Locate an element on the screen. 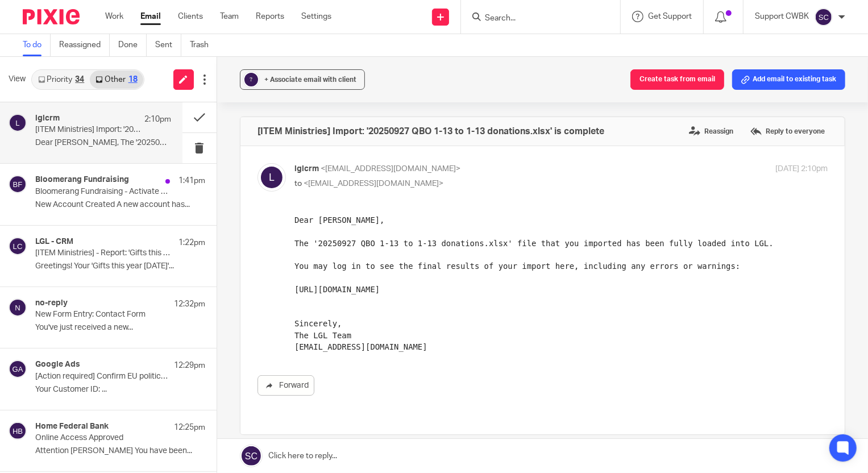 This screenshot has height=473, width=868. p: 1:41pm is located at coordinates (192, 180).